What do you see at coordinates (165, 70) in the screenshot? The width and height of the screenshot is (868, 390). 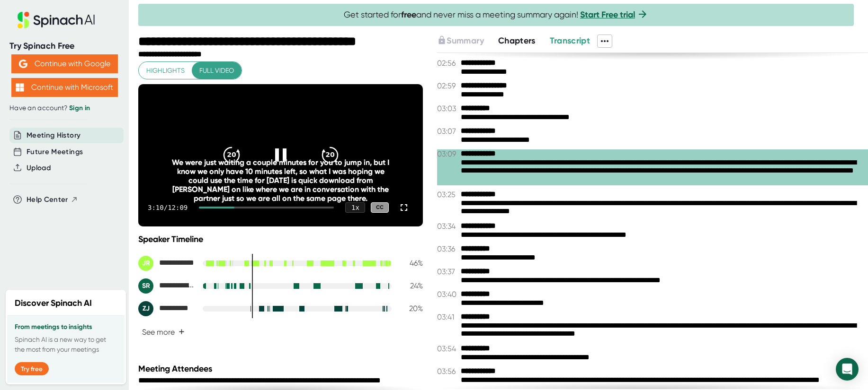 I see `span: Highlights` at bounding box center [165, 70].